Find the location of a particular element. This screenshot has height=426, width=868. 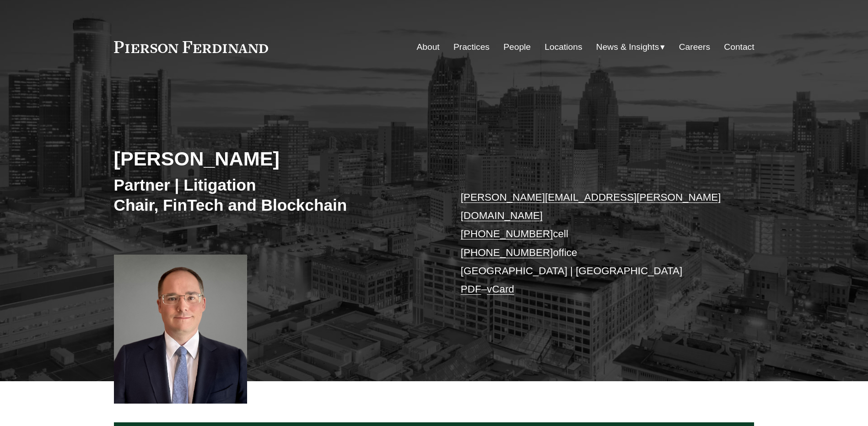

a: Careers is located at coordinates (695, 47).